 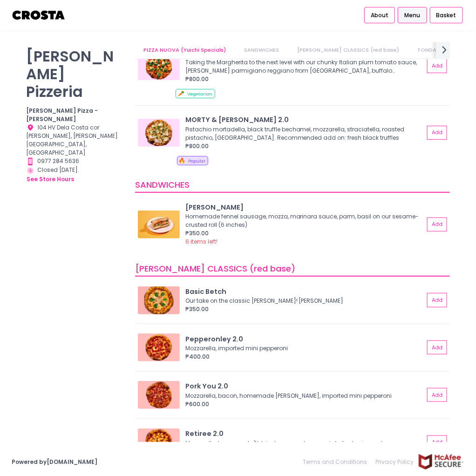 I want to click on div: ₱400.00, so click(x=305, y=357).